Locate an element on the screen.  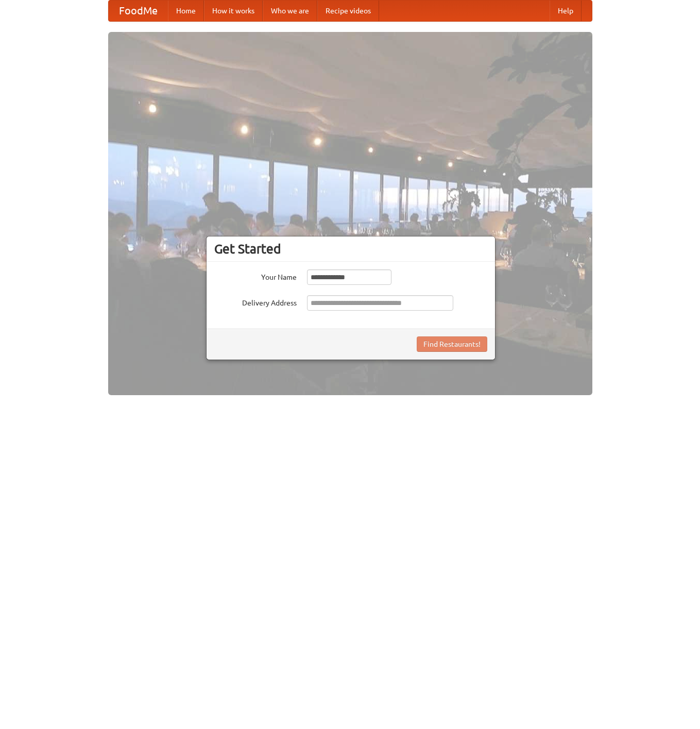
h3: Get Started is located at coordinates (351, 249).